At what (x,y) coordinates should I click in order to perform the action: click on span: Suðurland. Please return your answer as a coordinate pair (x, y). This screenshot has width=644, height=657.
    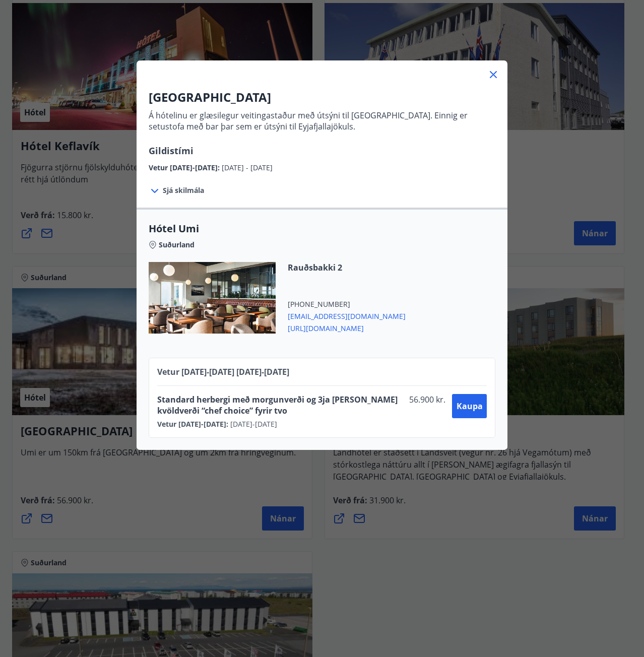
    Looking at the image, I should click on (176, 245).